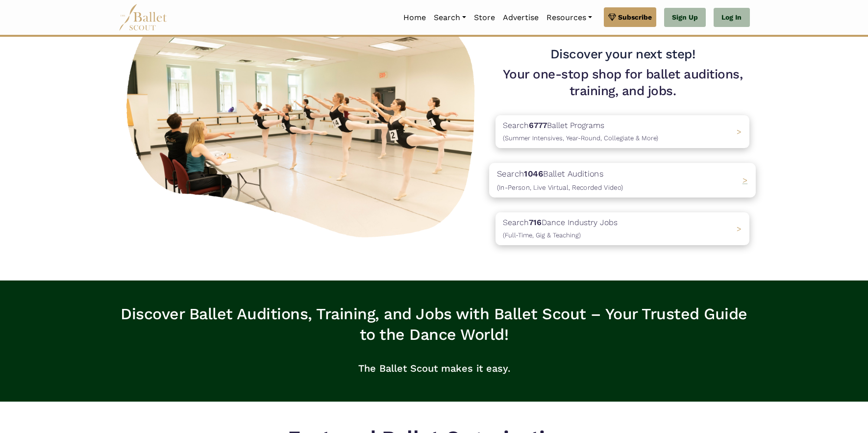  Describe the element at coordinates (622, 54) in the screenshot. I see `h3: Discover your next step!` at that location.